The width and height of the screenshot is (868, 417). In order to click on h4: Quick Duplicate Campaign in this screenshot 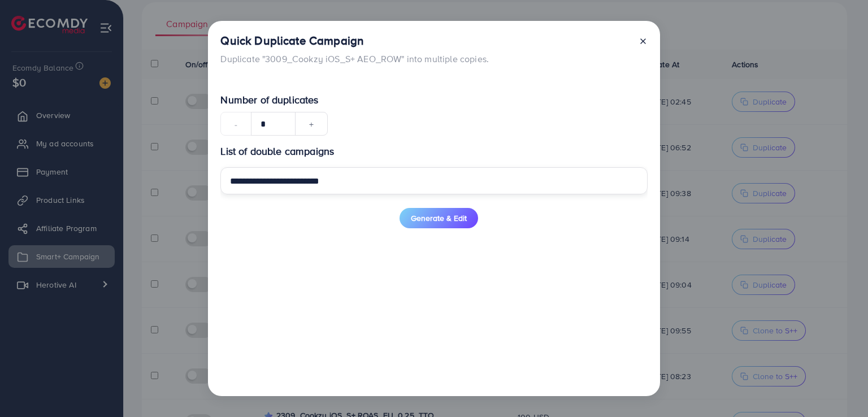, I will do `click(354, 40)`.